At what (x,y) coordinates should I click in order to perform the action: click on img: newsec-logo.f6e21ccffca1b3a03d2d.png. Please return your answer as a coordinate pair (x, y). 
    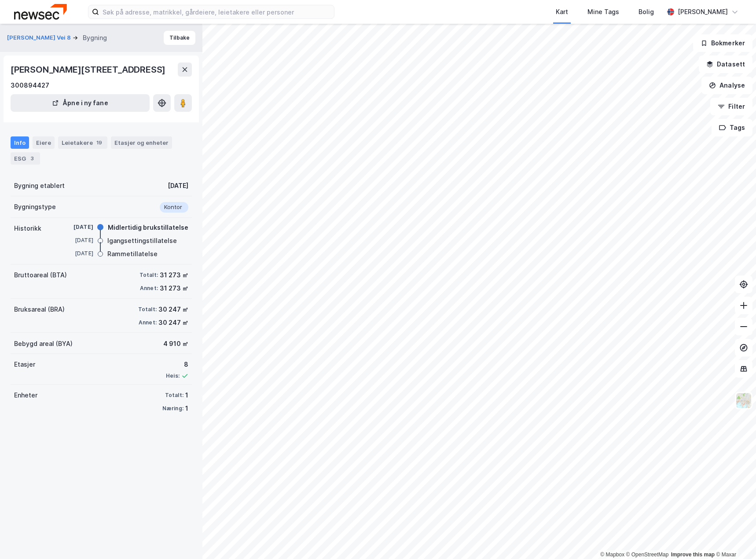
    Looking at the image, I should click on (41, 11).